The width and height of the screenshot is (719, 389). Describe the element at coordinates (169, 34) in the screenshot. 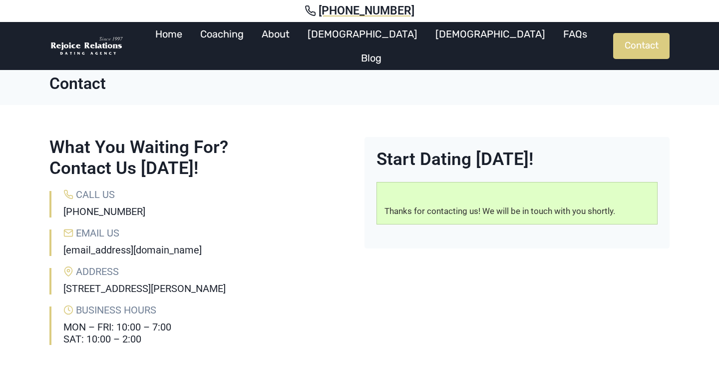

I see `a: Home` at that location.